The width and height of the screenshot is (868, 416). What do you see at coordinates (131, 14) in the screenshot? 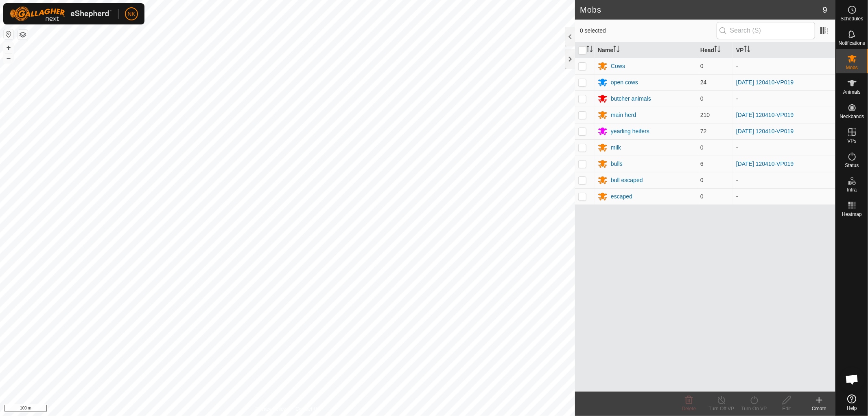
I see `span: NK` at bounding box center [131, 14].